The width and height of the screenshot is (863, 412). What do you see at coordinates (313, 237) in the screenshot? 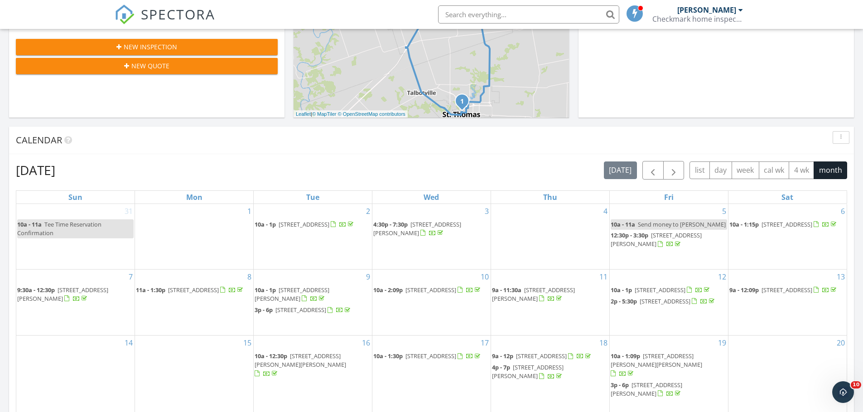
I see `td: Go to September 2, 2025` at bounding box center [313, 237].